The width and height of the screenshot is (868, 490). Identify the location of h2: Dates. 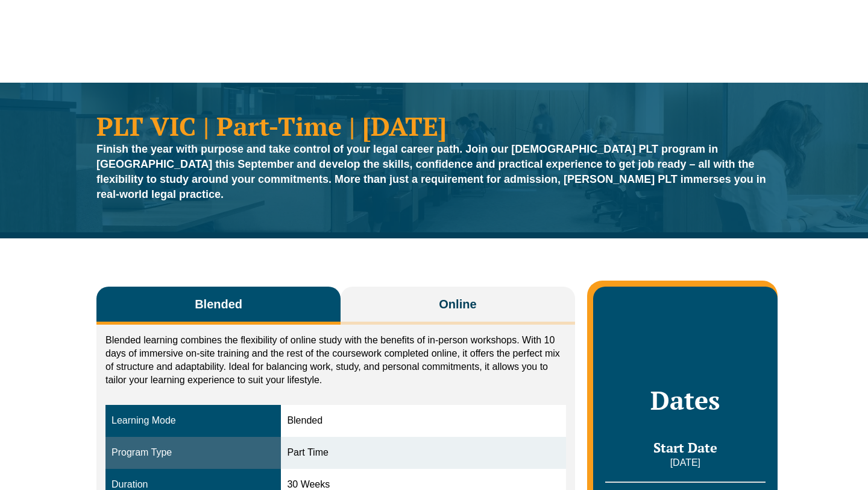
(685, 400).